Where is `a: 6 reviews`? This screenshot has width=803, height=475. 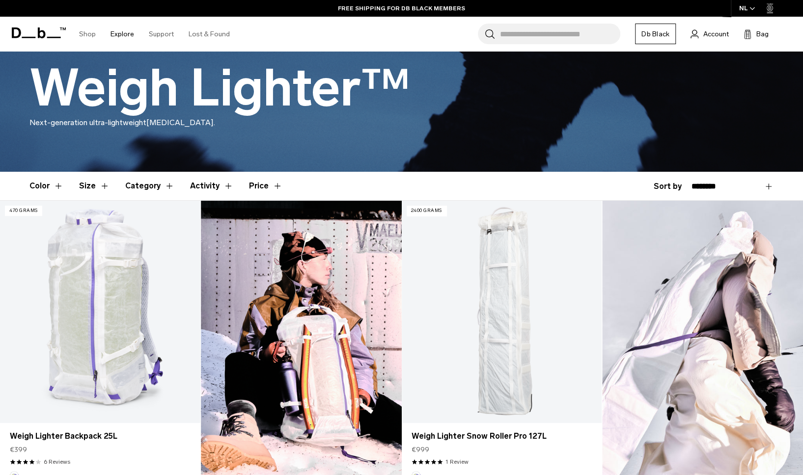
a: 6 reviews is located at coordinates (57, 462).